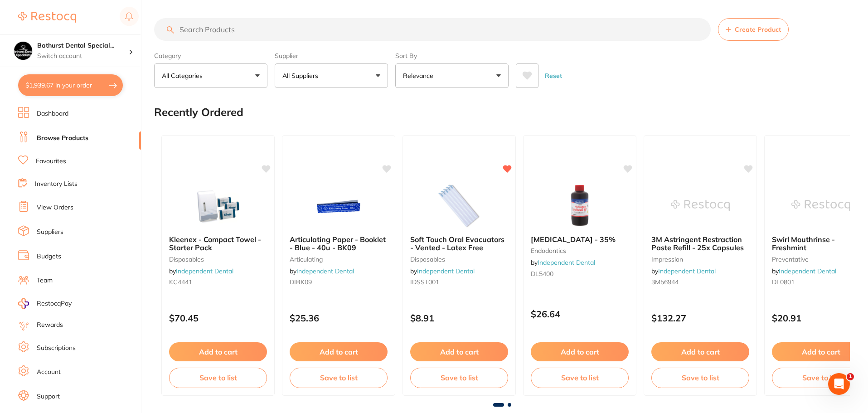  I want to click on a: RestocqPay, so click(45, 303).